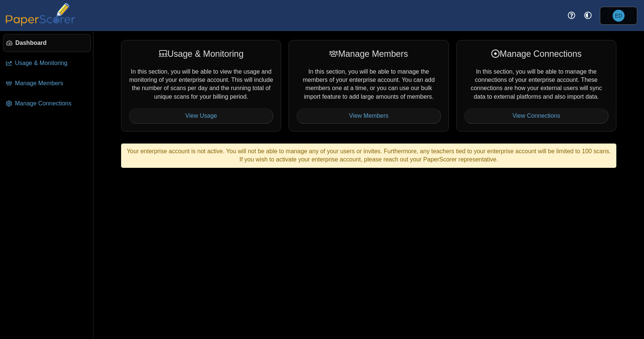 The image size is (644, 339). Describe the element at coordinates (368, 116) in the screenshot. I see `a: View Members` at that location.